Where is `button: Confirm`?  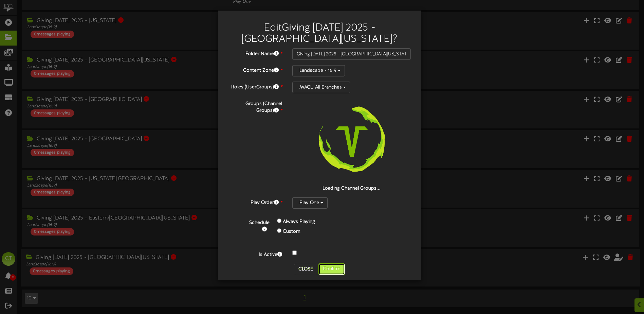
button: Confirm is located at coordinates (332, 269).